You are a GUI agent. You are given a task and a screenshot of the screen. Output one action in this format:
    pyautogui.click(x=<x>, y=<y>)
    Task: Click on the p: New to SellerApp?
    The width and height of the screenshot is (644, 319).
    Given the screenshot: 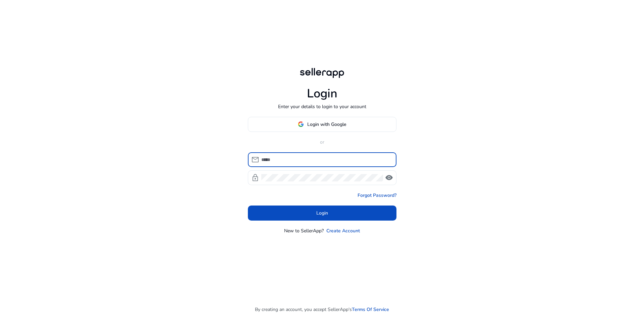 What is the action you would take?
    pyautogui.click(x=304, y=231)
    